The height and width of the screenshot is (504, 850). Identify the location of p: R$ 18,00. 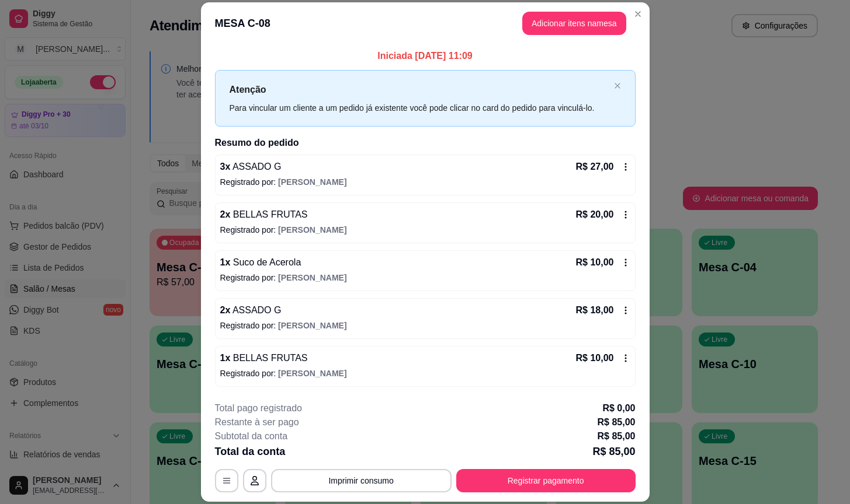
(595, 310).